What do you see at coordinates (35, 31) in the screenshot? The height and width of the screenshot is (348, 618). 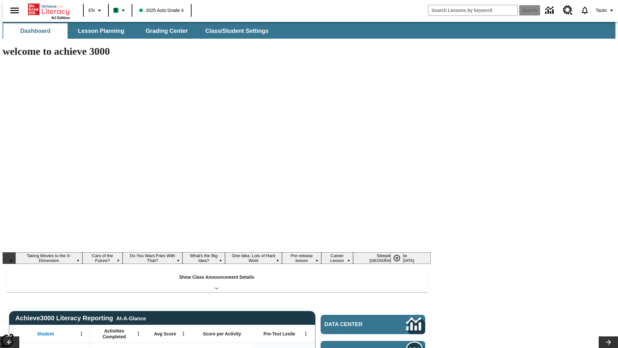 I see `button: Dashboard` at bounding box center [35, 31].